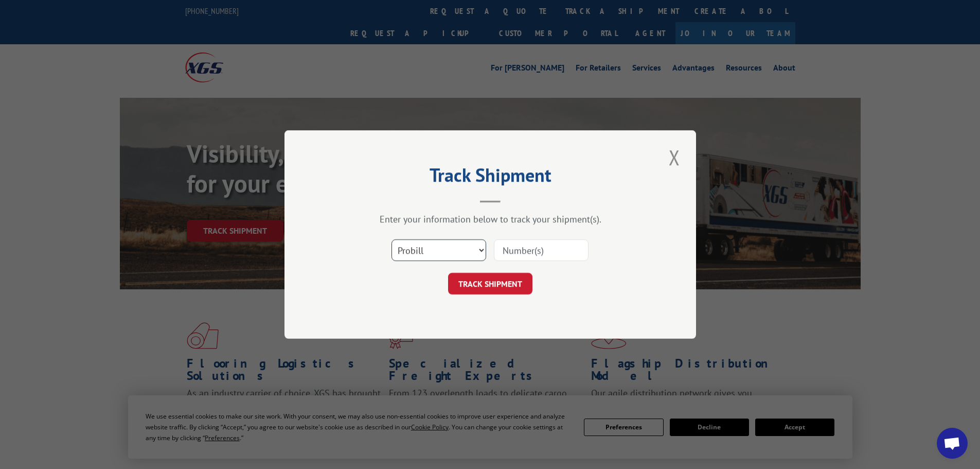  What do you see at coordinates (675, 157) in the screenshot?
I see `button: Close modal` at bounding box center [675, 157].